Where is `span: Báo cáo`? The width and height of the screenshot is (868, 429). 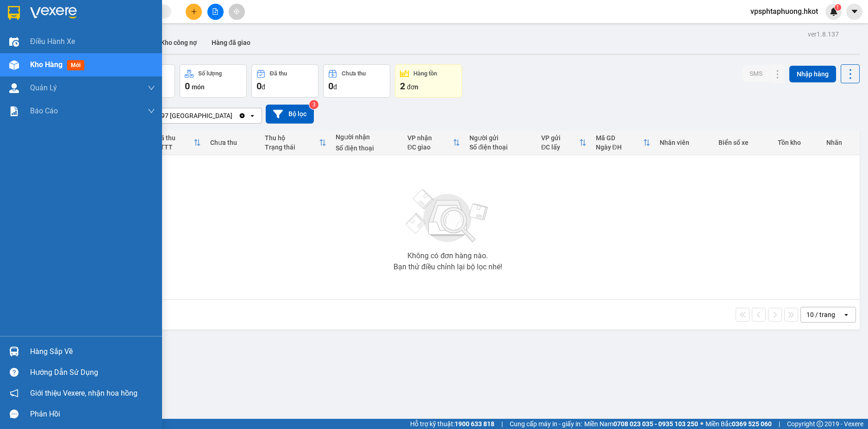 span: Báo cáo is located at coordinates (44, 111).